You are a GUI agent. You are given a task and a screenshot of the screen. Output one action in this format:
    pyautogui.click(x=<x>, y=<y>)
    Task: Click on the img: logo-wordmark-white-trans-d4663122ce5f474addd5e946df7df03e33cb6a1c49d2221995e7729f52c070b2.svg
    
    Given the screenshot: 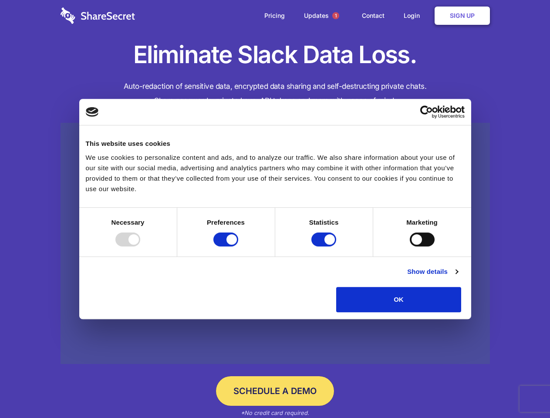 What is the action you would take?
    pyautogui.click(x=97, y=16)
    